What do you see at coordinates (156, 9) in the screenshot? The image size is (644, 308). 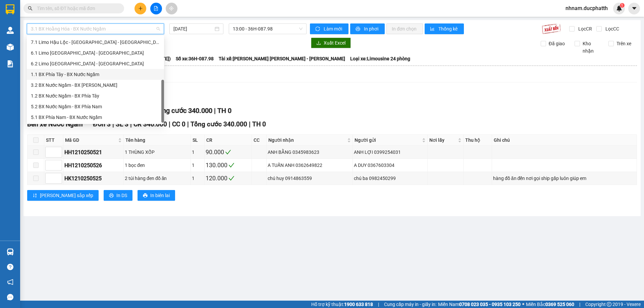 I see `button: file-add` at bounding box center [156, 9].